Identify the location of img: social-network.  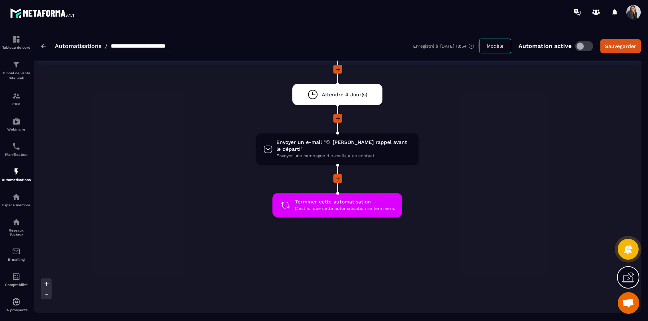
(16, 222).